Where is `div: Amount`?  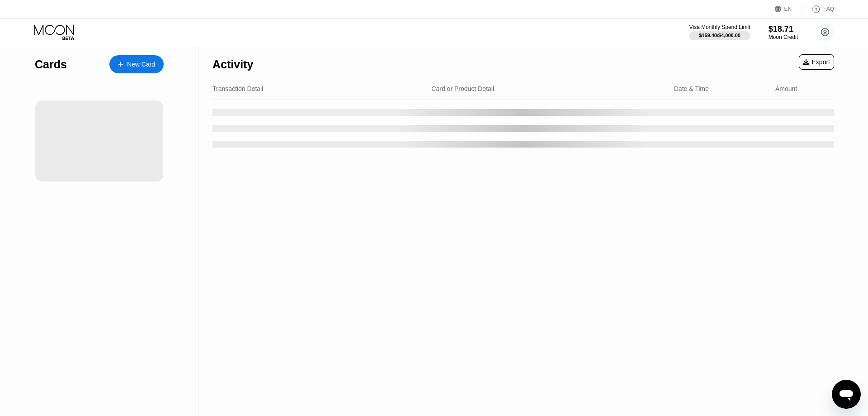
div: Amount is located at coordinates (787, 88).